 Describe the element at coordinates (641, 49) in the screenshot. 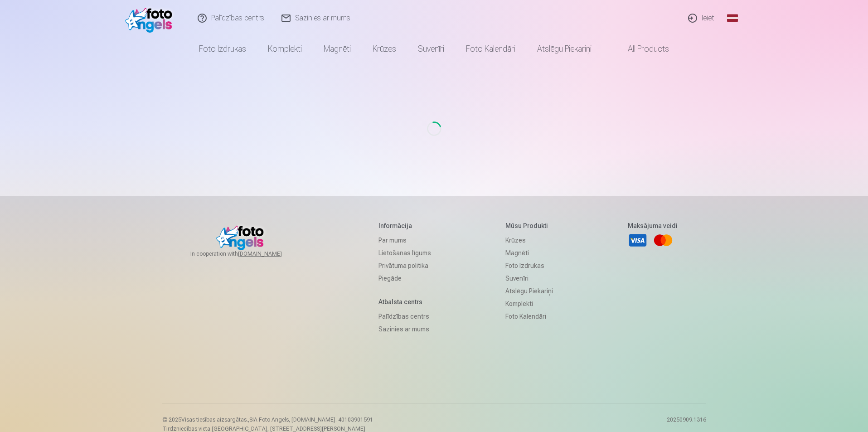

I see `a: All products` at that location.